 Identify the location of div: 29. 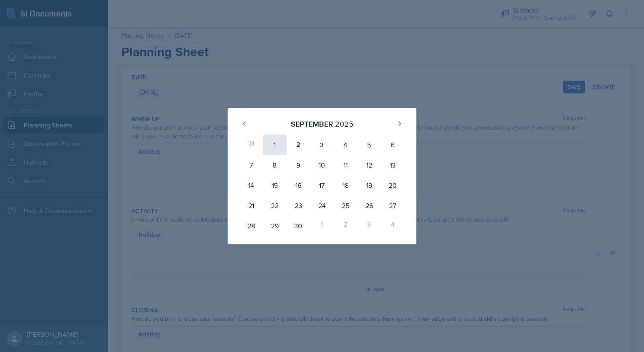
(275, 226).